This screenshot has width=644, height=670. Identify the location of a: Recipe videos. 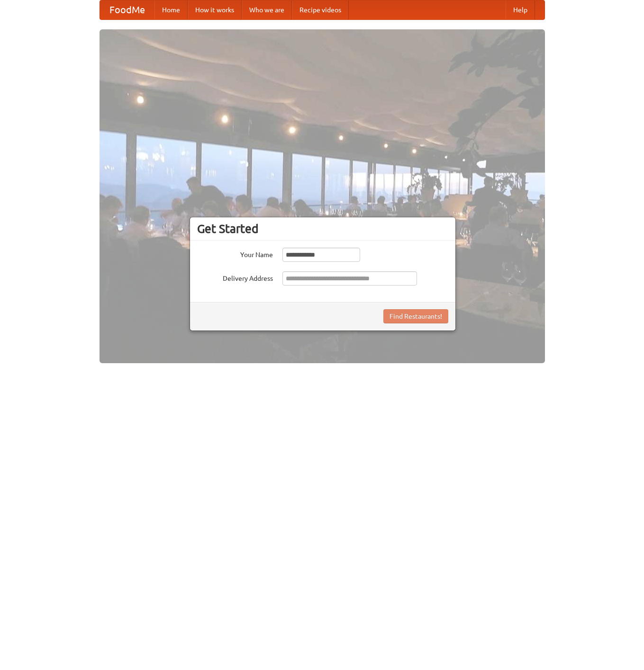
(320, 10).